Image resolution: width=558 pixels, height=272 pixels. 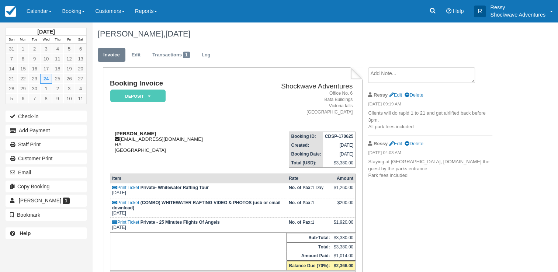 What do you see at coordinates (34, 69) in the screenshot?
I see `a: 16` at bounding box center [34, 69].